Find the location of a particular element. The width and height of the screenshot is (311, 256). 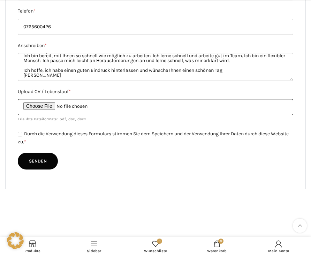

span: Mein Konto is located at coordinates (278, 251).